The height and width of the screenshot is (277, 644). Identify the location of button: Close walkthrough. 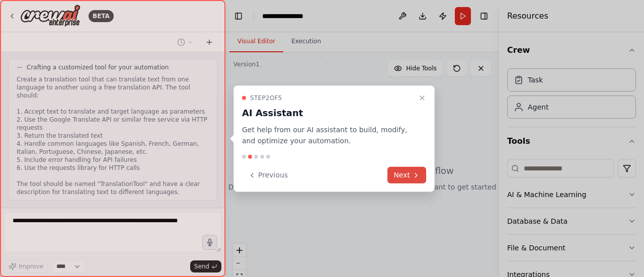
(422, 98).